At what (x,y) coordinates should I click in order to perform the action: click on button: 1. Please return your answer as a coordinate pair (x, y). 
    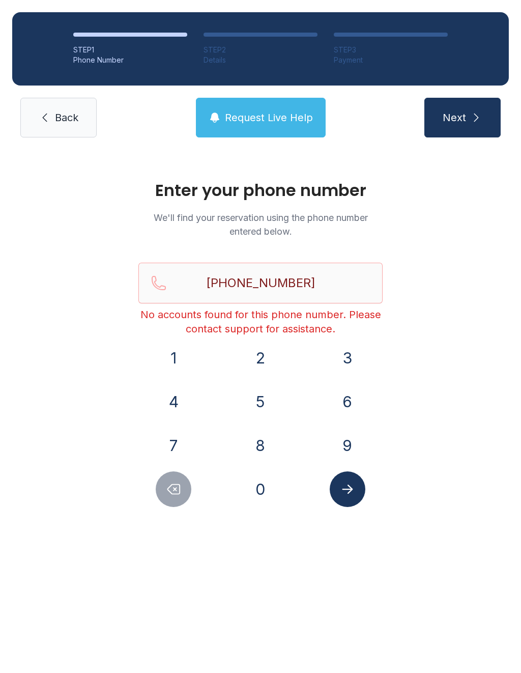
    Looking at the image, I should click on (174, 358).